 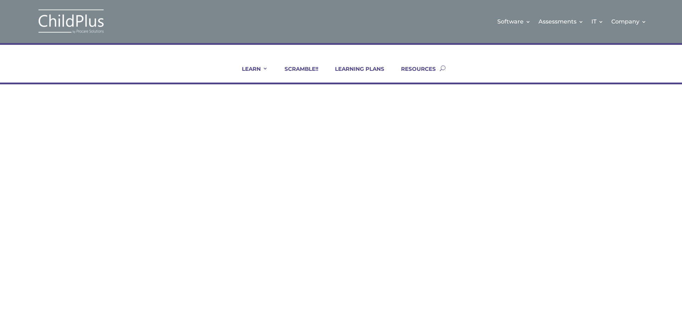 What do you see at coordinates (355, 74) in the screenshot?
I see `a: LEARNING PLANS` at bounding box center [355, 74].